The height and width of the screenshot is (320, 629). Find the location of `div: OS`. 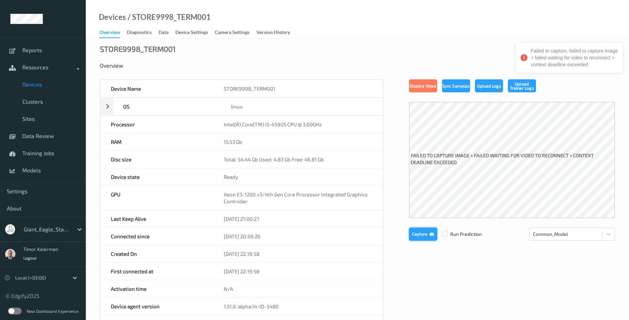

div: OS is located at coordinates (167, 106).